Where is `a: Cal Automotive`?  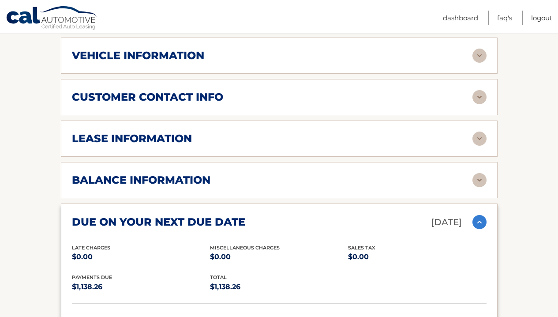 a: Cal Automotive is located at coordinates (52, 19).